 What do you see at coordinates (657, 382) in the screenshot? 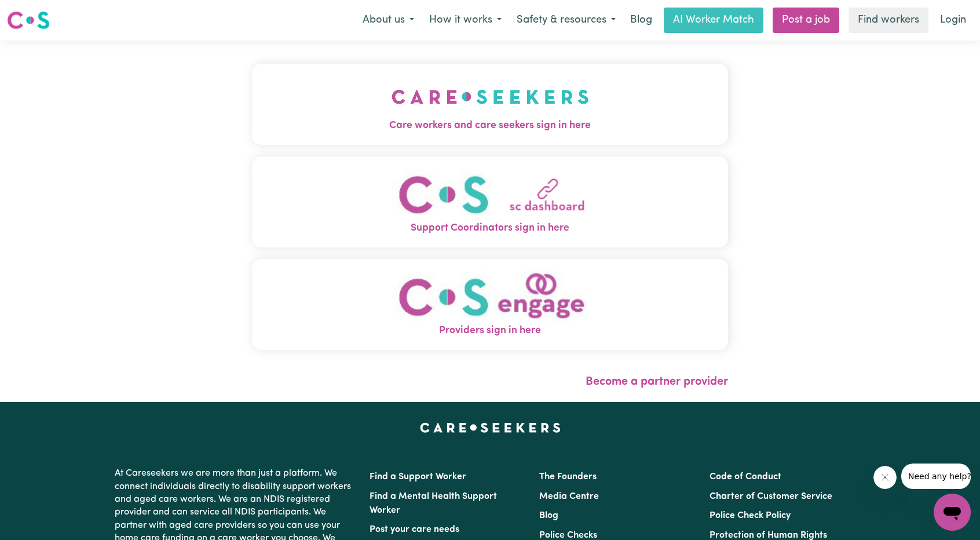
I see `a: Become a partner provider` at bounding box center [657, 382].